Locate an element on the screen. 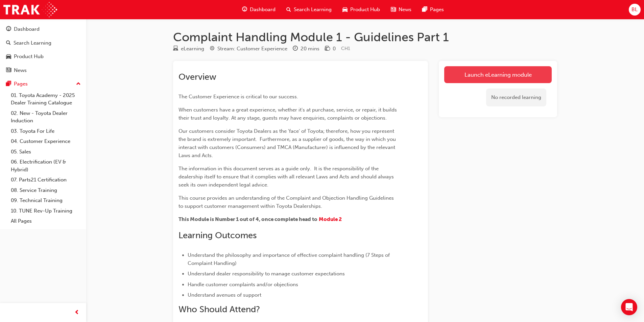  span: Dashboard is located at coordinates (262, 10).